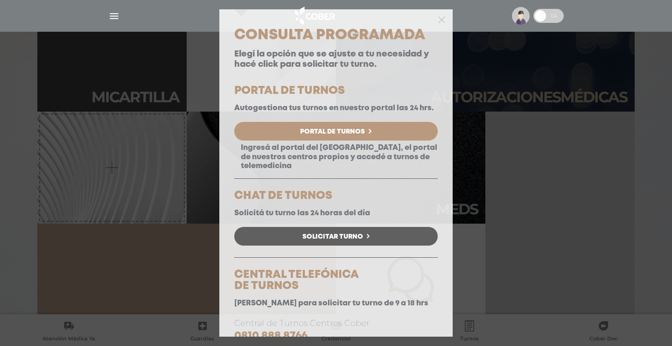  What do you see at coordinates (271, 335) in the screenshot?
I see `a: 0810 888 8766` at bounding box center [271, 335].